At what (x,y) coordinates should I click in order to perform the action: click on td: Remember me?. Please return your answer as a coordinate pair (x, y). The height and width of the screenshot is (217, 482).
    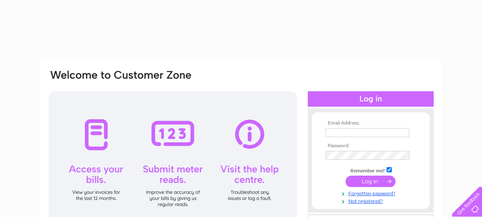
    Looking at the image, I should click on (371, 170).